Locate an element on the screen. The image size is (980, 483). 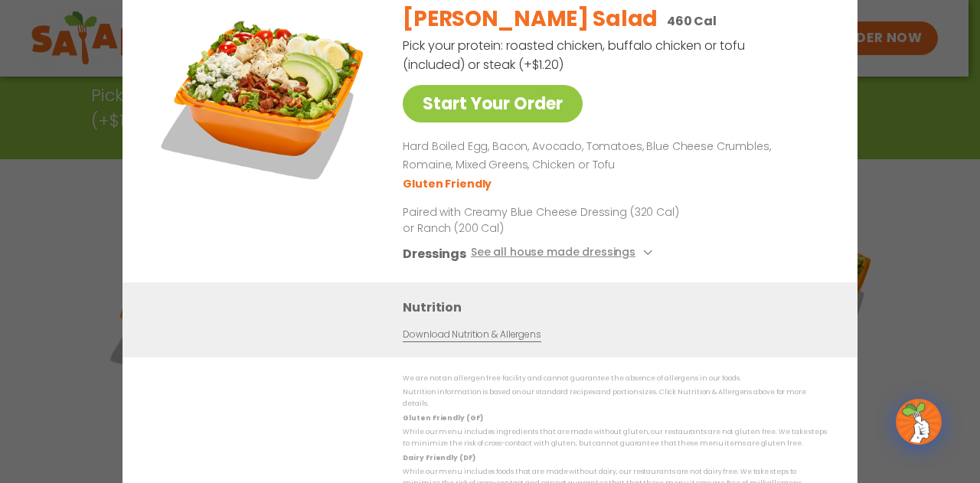
p: Hard Boiled Egg, Bacon, Avocado, Tomatoes, Blue Cheese Crumbles, Romaine, Mixed Greens, Chicken o... is located at coordinates (612, 156).